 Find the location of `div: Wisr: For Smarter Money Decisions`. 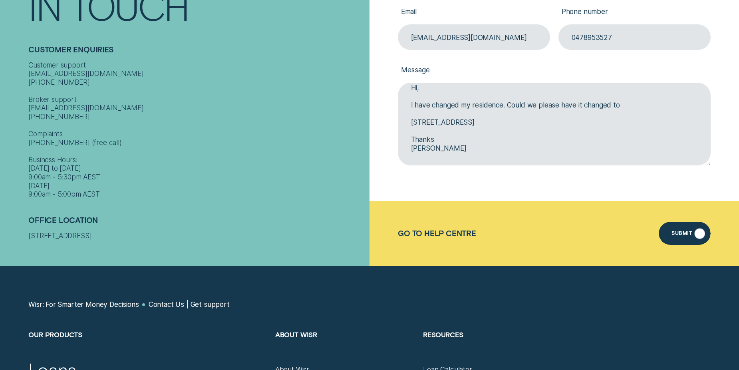

div: Wisr: For Smarter Money Decisions is located at coordinates (83, 304).